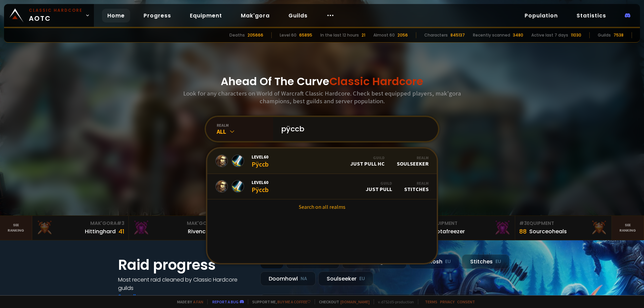  Describe the element at coordinates (245, 125) in the screenshot. I see `div: realm` at that location.